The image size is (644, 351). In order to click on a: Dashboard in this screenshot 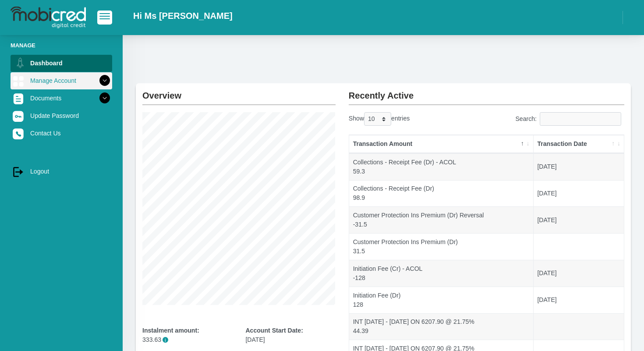, I will do `click(61, 63)`.